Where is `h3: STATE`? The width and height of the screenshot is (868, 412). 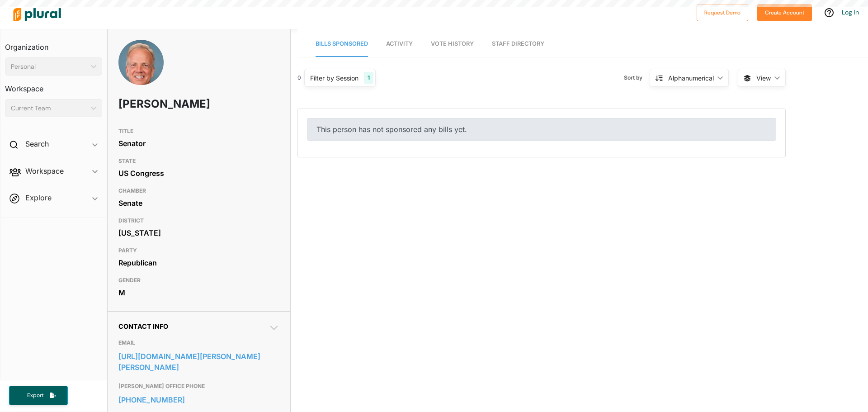
h3: STATE is located at coordinates (199, 161).